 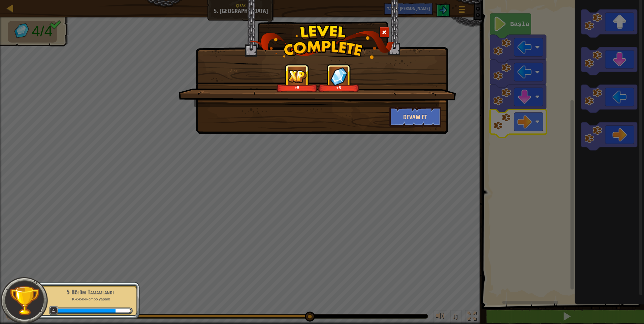 I want to click on div: 5 Bölüm Tamamlandı, so click(x=90, y=293).